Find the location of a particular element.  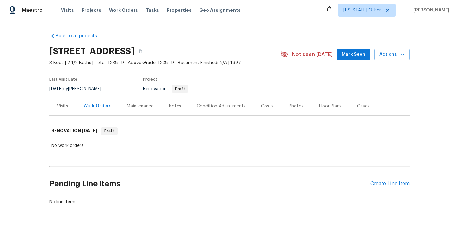

div: No line items. is located at coordinates (230, 202).